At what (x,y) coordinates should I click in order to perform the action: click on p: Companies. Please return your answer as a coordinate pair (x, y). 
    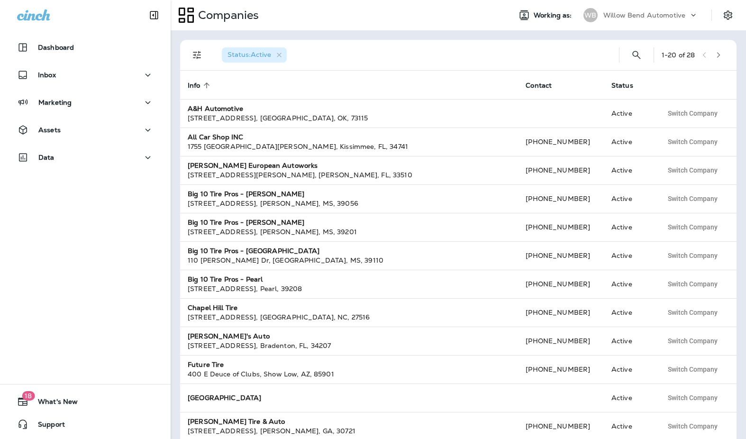
    Looking at the image, I should click on (227, 15).